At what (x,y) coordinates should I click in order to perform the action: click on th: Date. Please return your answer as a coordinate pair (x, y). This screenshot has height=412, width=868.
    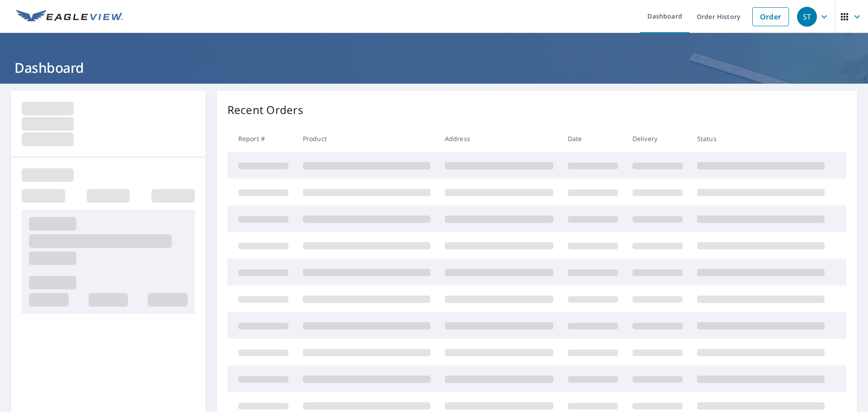
    Looking at the image, I should click on (592, 138).